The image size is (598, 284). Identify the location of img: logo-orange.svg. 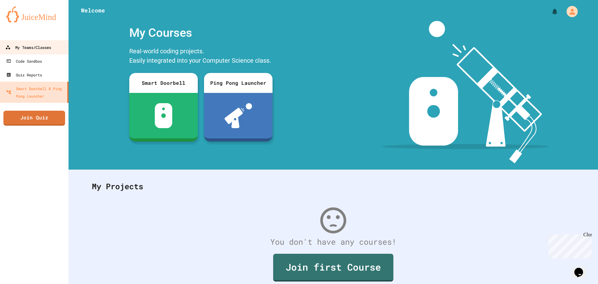
(34, 14).